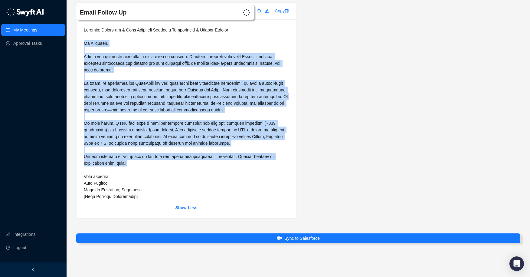  I want to click on span: left, so click(33, 269).